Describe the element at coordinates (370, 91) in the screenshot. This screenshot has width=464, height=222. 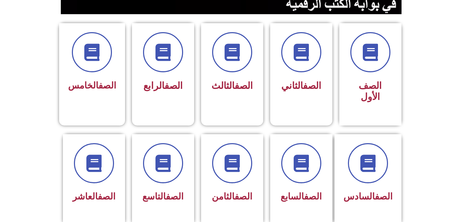
I see `span: الصف الأول` at that location.